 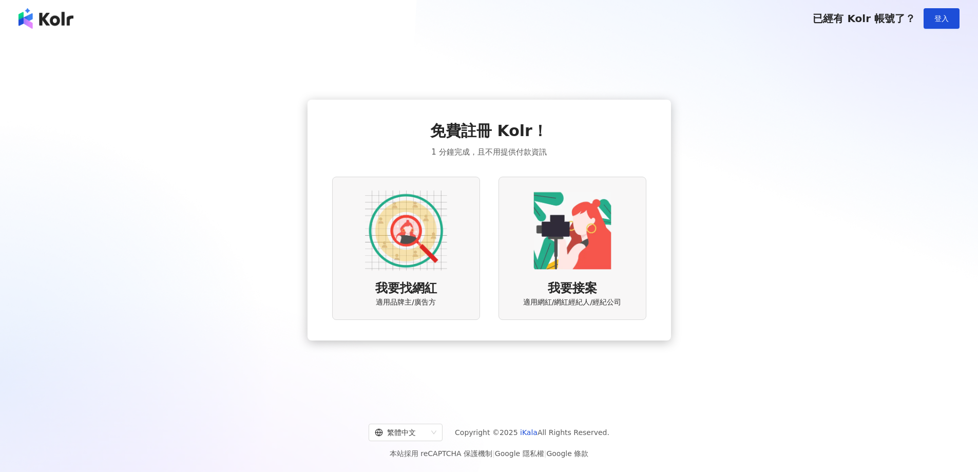 I want to click on a: Google 條款, so click(x=567, y=453).